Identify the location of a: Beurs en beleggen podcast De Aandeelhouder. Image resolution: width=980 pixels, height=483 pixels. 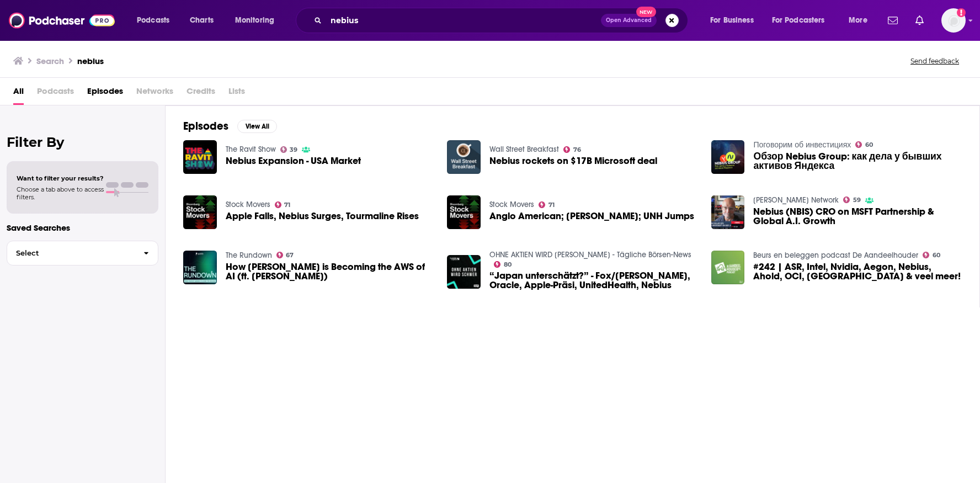
(835, 255).